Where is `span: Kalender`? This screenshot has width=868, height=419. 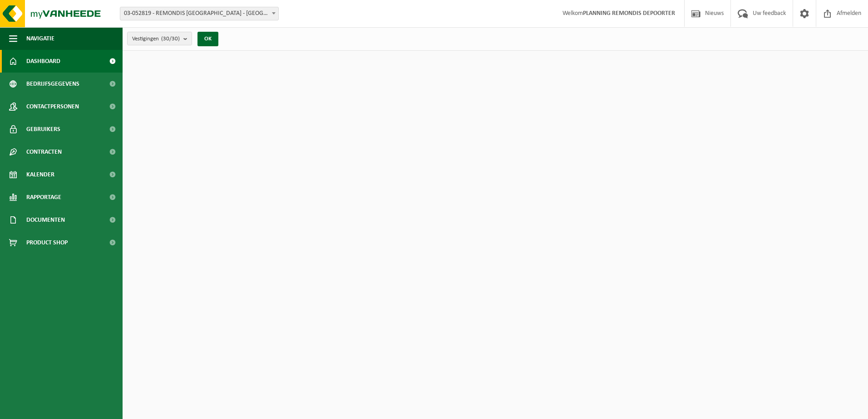 span: Kalender is located at coordinates (41, 175).